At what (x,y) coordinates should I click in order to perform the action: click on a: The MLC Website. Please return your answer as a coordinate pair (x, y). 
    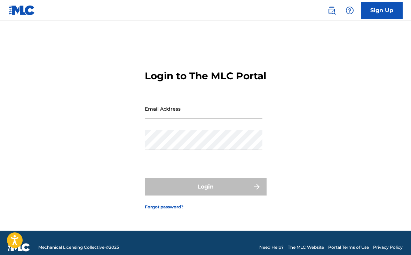
    Looking at the image, I should click on (306, 247).